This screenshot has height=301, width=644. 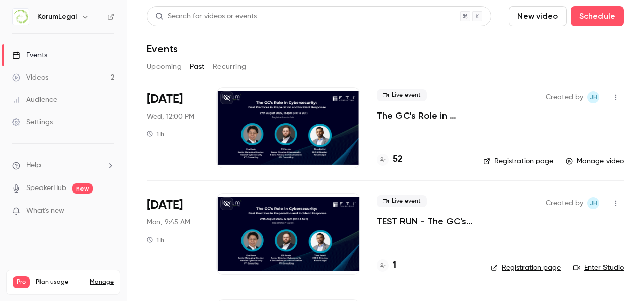 I want to click on li: help-dropdown-opener, so click(x=64, y=165).